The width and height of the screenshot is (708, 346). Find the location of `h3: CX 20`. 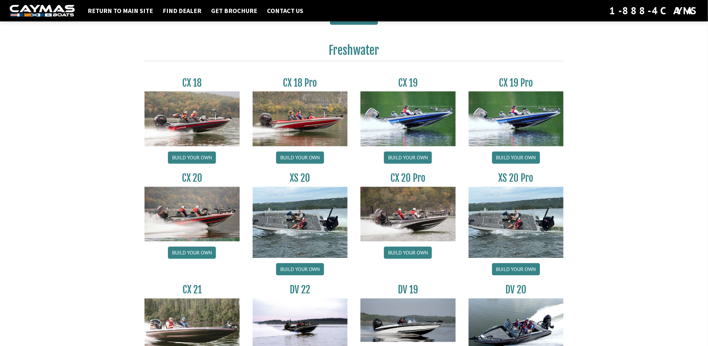

h3: CX 20 is located at coordinates (192, 178).